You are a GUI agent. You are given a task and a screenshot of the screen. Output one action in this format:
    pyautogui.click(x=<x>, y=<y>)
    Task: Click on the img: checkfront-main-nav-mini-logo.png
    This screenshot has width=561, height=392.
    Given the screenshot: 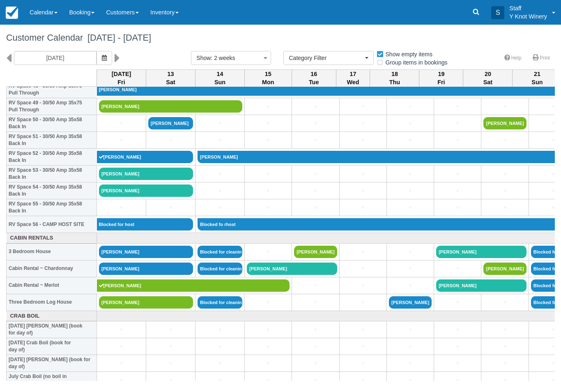 What is the action you would take?
    pyautogui.click(x=12, y=13)
    